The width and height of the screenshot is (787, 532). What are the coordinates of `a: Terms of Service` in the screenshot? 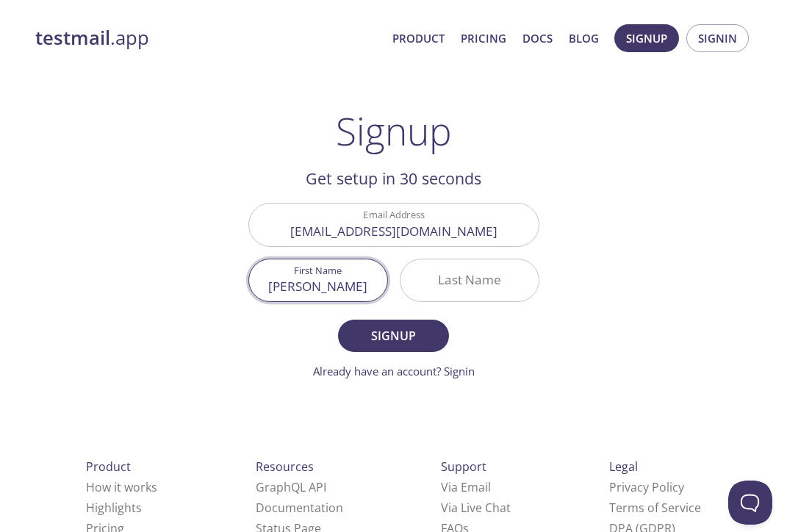 It's located at (655, 508).